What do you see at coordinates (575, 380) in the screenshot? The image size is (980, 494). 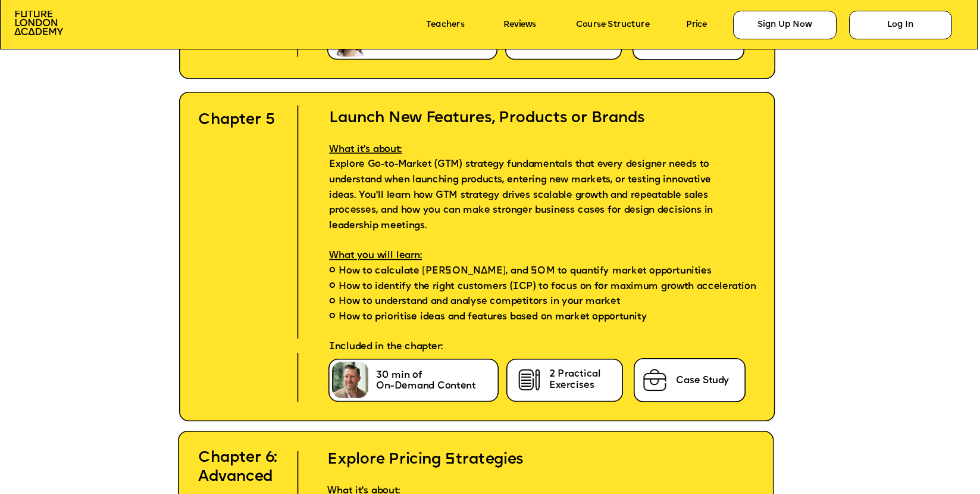 I see `span: 2 Practical Exercises` at bounding box center [575, 380].